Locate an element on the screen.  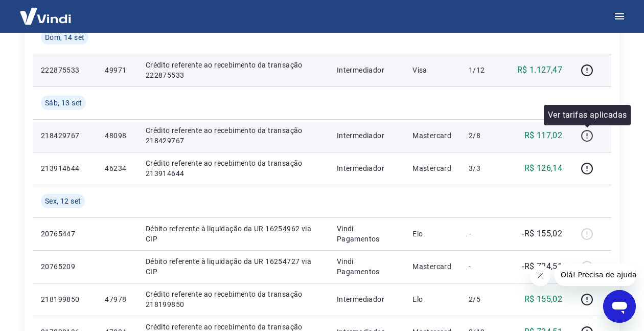
img: Vindi is located at coordinates (45, 16).